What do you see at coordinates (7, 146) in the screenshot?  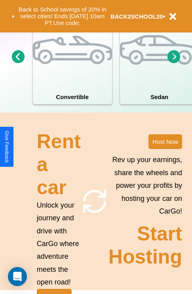 I see `div: Give Feedback` at bounding box center [7, 146].